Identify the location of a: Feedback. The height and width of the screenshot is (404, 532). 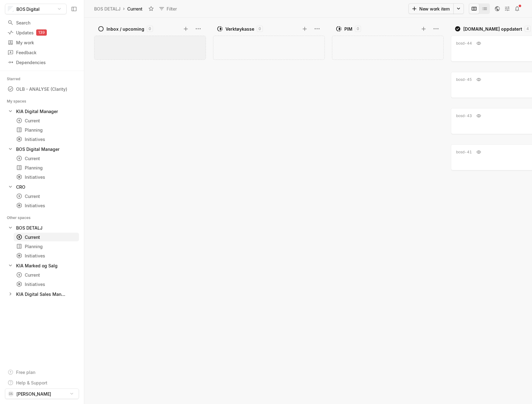
(42, 52).